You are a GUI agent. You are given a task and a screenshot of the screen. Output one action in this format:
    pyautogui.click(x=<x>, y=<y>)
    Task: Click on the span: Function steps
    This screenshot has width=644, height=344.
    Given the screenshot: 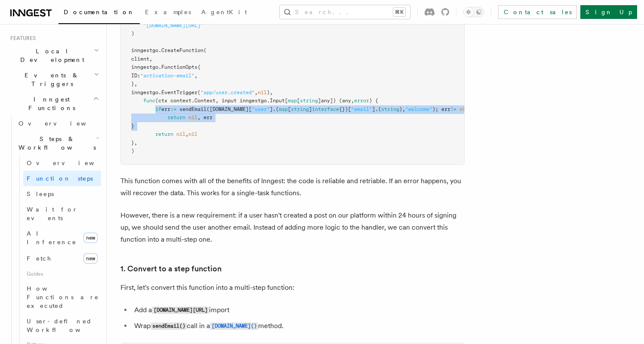 What is the action you would take?
    pyautogui.click(x=60, y=178)
    